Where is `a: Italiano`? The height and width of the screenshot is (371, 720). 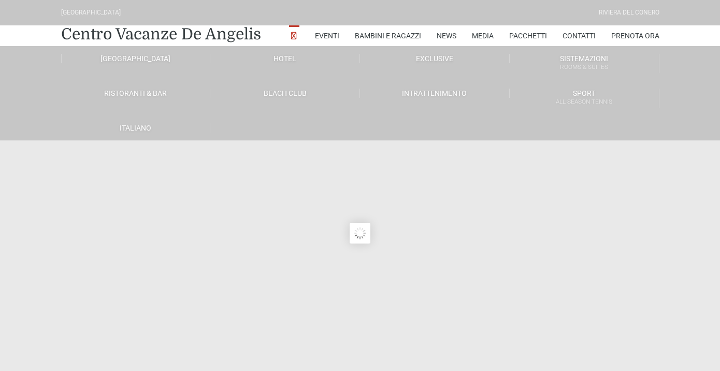
a: Italiano is located at coordinates (136, 128).